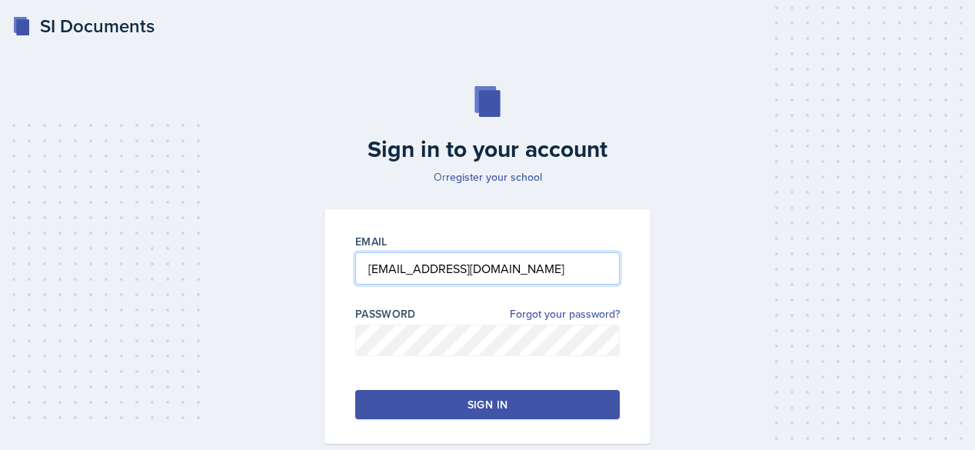 This screenshot has height=450, width=975. I want to click on label: Password, so click(385, 314).